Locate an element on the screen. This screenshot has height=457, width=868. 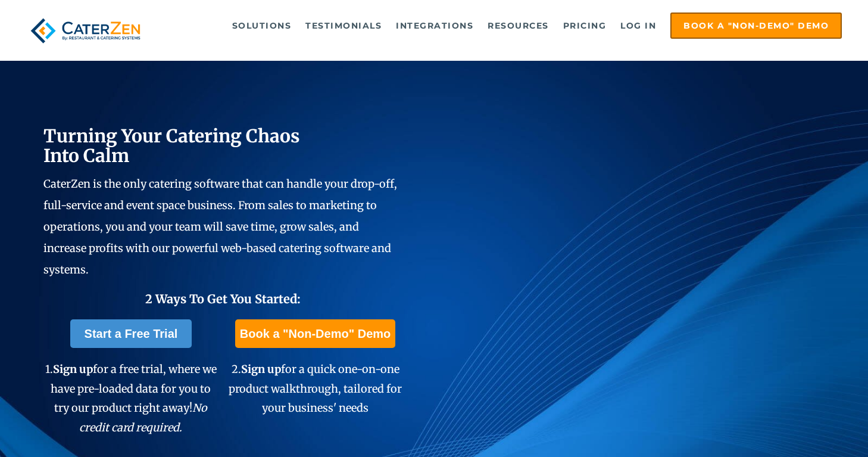
a: Pricing is located at coordinates (585, 26).